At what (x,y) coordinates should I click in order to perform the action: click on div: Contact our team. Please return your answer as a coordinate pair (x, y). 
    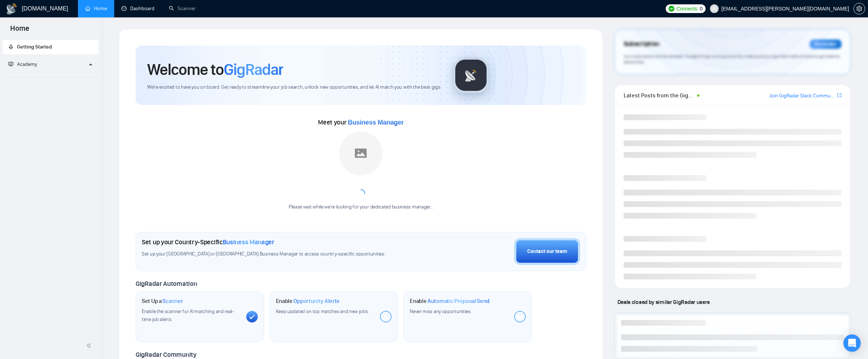
    Looking at the image, I should click on (547, 251).